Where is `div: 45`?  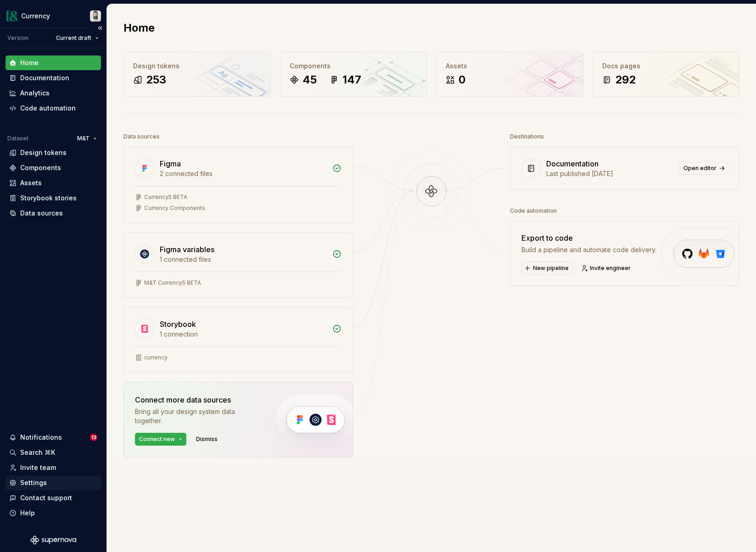 div: 45 is located at coordinates (309, 80).